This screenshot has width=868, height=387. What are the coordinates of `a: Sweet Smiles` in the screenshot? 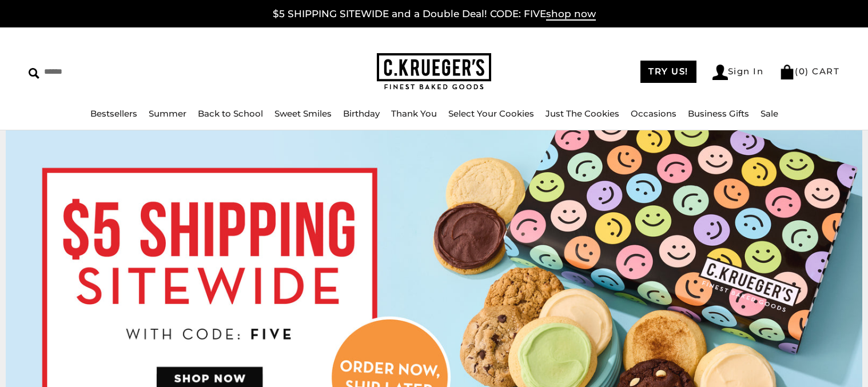 It's located at (303, 113).